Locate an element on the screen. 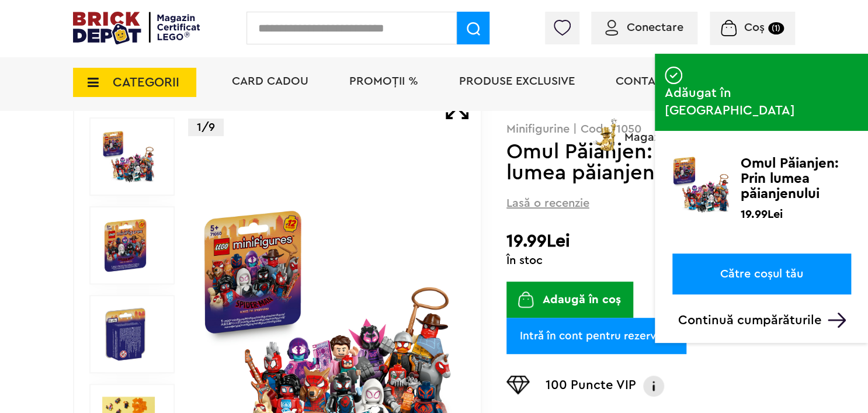 The image size is (868, 413). h2: 19.99Lei is located at coordinates (651, 241).